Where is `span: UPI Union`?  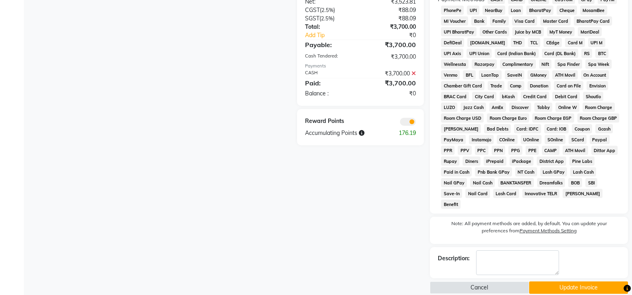
span: UPI Union is located at coordinates (479, 53).